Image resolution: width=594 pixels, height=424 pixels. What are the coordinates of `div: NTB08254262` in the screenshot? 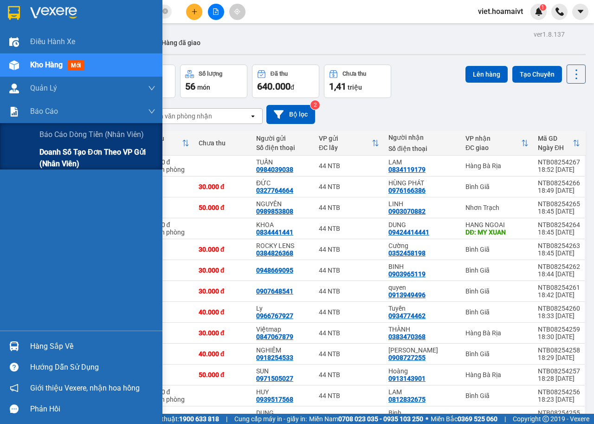 It's located at (559, 266).